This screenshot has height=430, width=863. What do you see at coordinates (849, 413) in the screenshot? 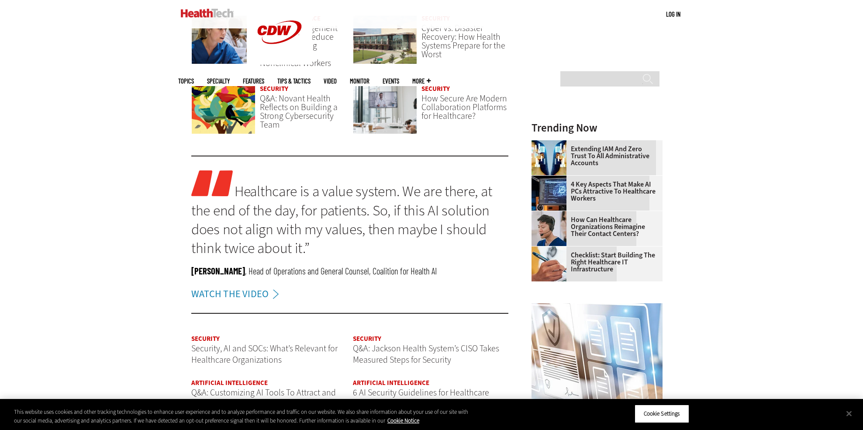
I see `button: Close` at bounding box center [849, 413].